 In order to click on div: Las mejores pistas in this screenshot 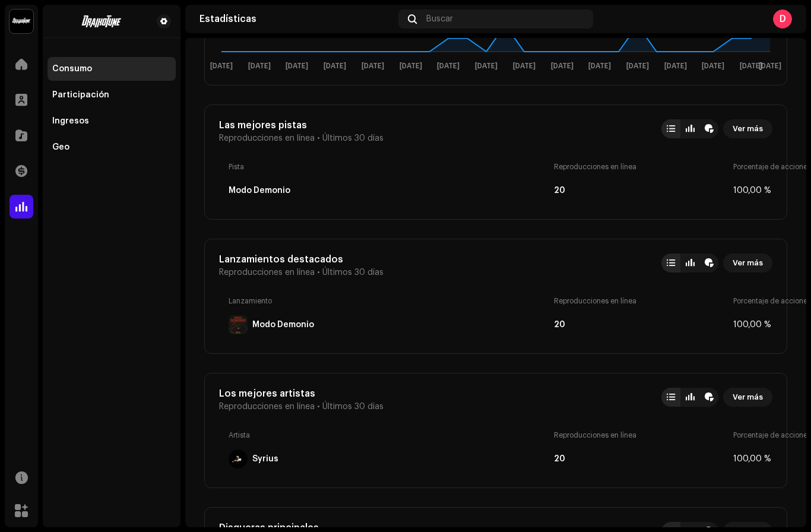, I will do `click(301, 125)`.